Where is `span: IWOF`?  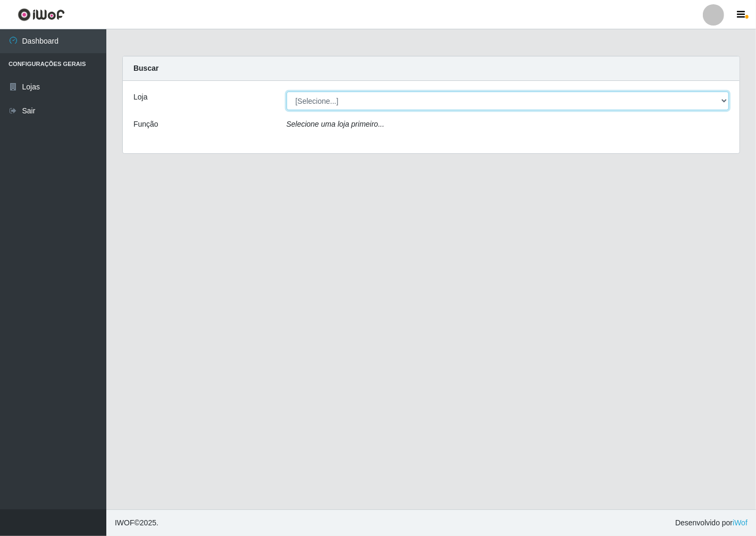
span: IWOF is located at coordinates (124, 523).